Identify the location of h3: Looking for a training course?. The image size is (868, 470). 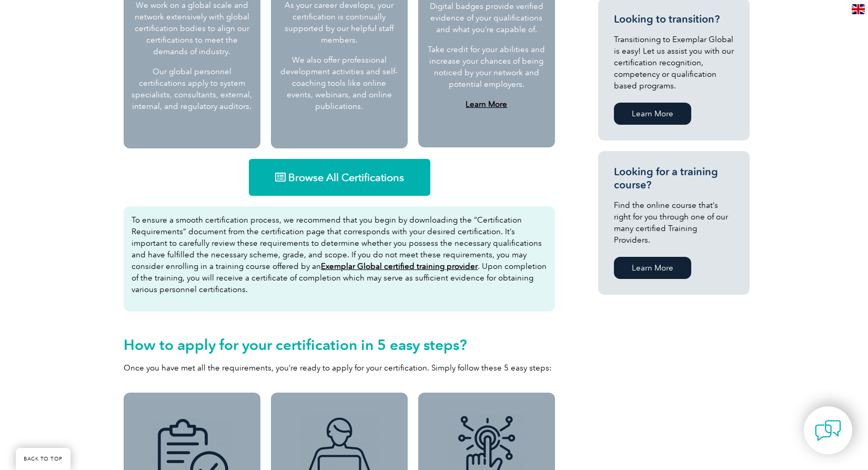
(673, 179).